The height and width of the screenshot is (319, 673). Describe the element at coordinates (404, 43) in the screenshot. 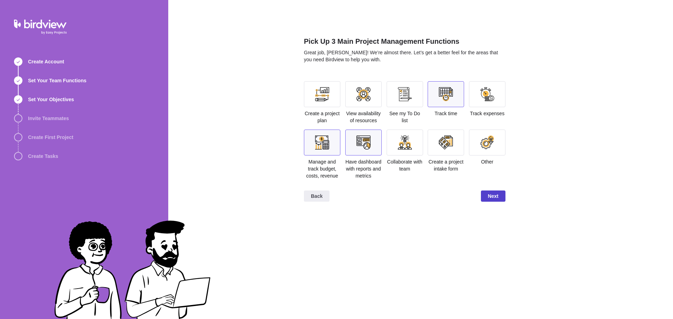

I see `h2: Pick Up 3 Main Project Management Functions` at that location.